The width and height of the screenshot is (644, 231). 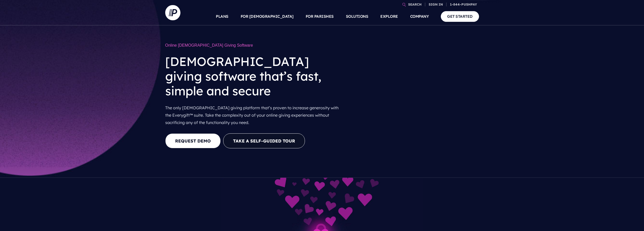 What do you see at coordinates (193, 140) in the screenshot?
I see `a: REQUEST DEMO` at bounding box center [193, 140].